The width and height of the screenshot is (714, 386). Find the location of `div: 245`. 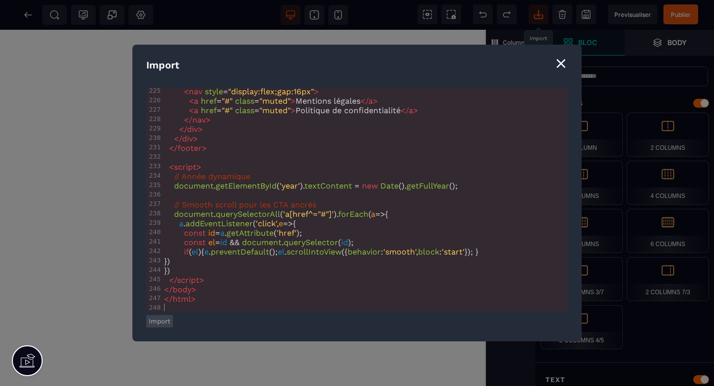

div: 245 is located at coordinates (154, 279).